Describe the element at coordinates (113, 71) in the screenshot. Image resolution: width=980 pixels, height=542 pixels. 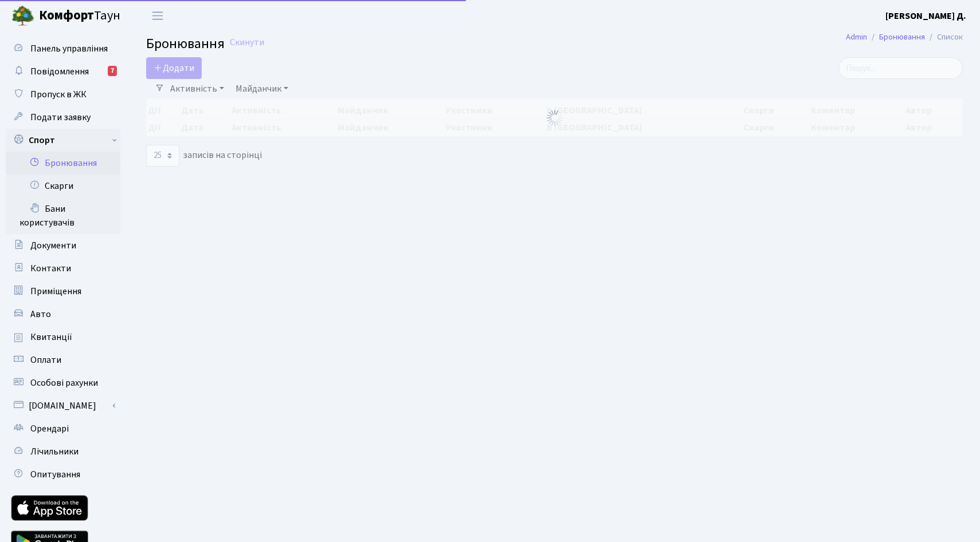
I see `div: 7` at that location.